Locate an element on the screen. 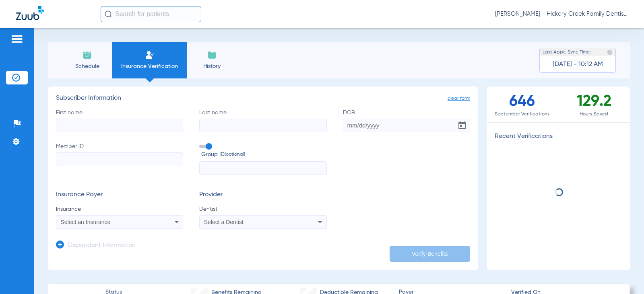 The image size is (644, 294). img: Schedule is located at coordinates (88, 55).